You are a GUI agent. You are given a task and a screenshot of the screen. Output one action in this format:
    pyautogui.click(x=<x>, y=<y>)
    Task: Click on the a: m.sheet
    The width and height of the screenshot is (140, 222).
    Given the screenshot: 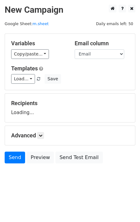 What is the action you would take?
    pyautogui.click(x=41, y=24)
    